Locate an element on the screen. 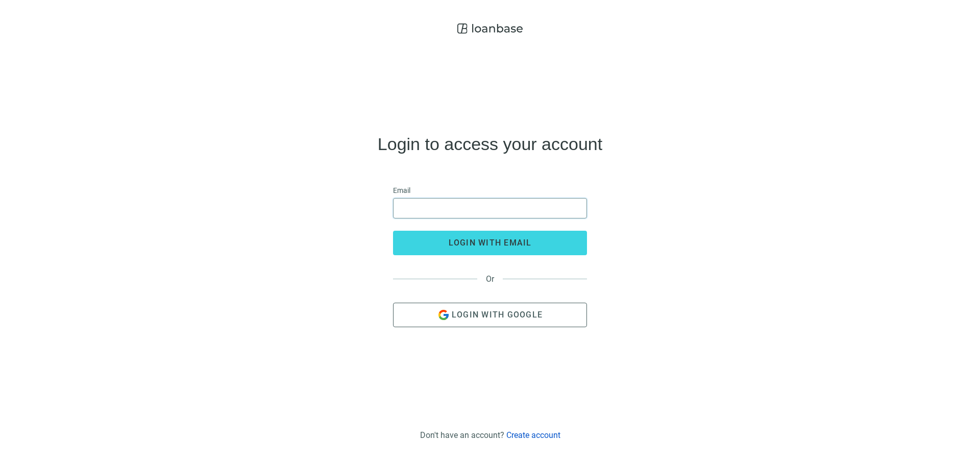  a: Create account is located at coordinates (533, 435).